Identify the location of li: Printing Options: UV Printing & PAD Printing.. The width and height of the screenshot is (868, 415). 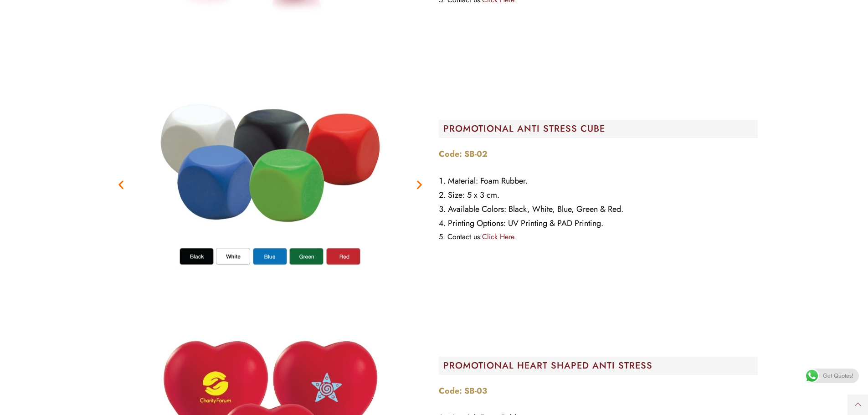
(598, 223).